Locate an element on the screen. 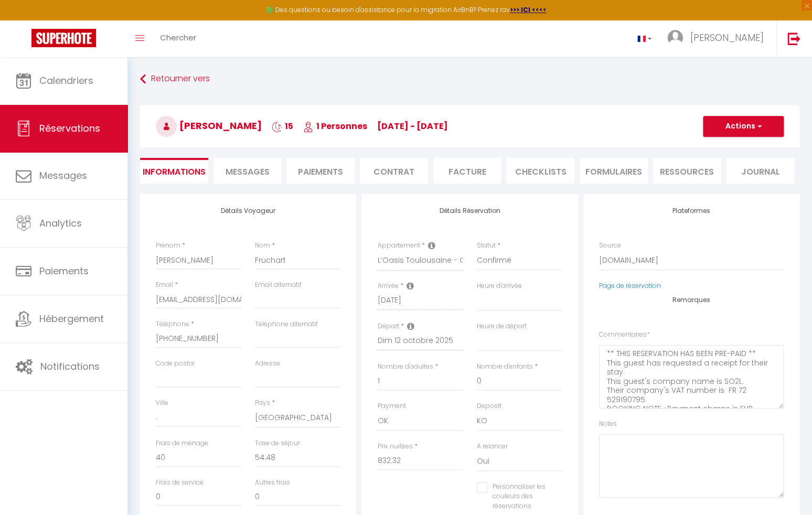 This screenshot has width=812, height=515. a: Page de réservation is located at coordinates (630, 285).